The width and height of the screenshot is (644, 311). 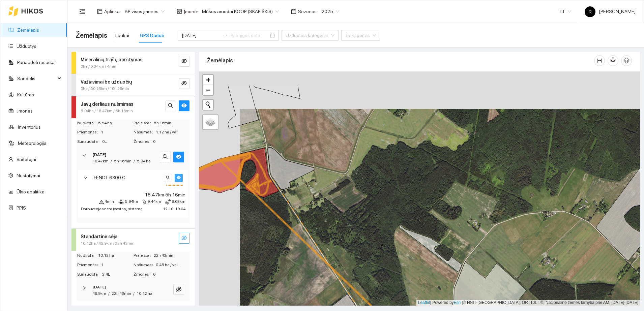 What do you see at coordinates (208, 80) in the screenshot?
I see `a: Zoom in` at bounding box center [208, 80].